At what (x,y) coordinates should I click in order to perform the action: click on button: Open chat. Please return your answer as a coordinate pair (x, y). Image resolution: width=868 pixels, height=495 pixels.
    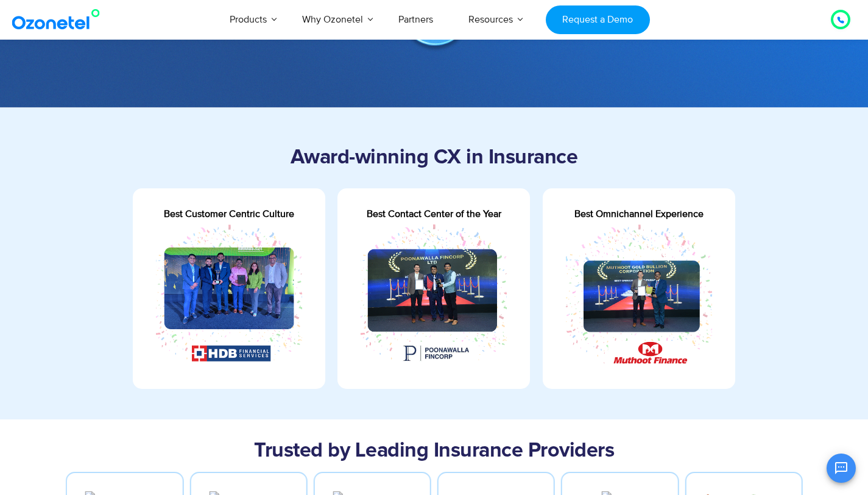
    Looking at the image, I should click on (842, 469).